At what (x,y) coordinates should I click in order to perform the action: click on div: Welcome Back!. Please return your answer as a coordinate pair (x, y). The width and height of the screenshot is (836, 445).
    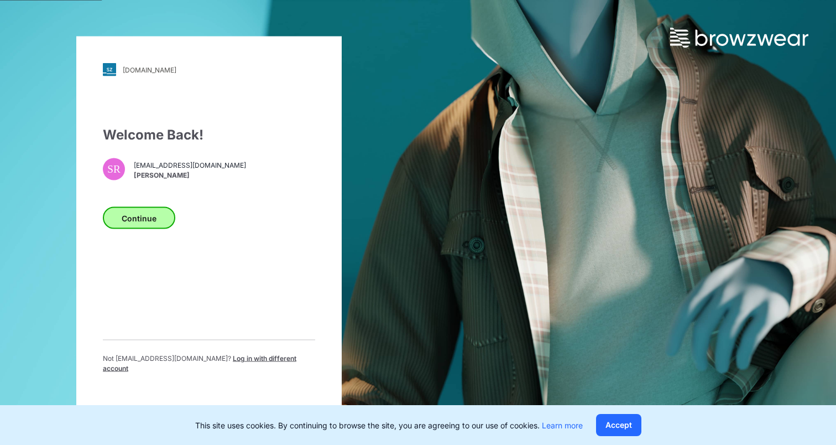
    Looking at the image, I should click on (209, 135).